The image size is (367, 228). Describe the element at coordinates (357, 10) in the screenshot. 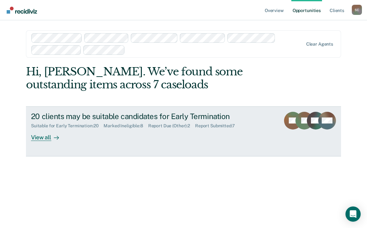

I see `div: S C` at that location.